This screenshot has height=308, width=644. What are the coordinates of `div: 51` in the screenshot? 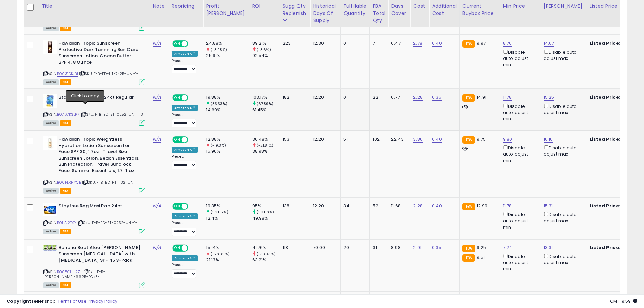 It's located at (354, 140).